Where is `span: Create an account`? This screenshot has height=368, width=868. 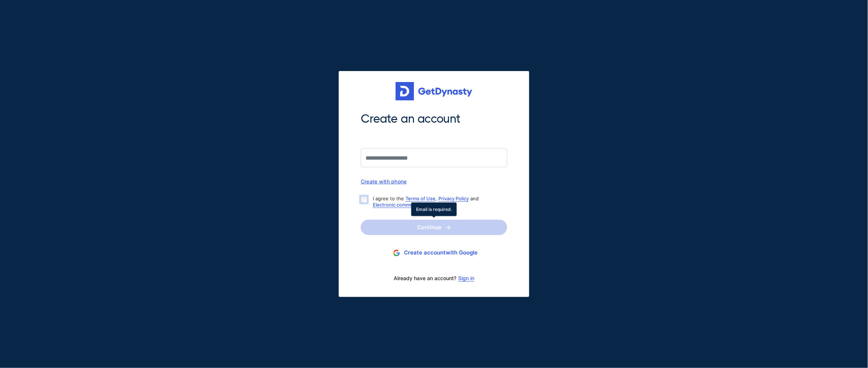
span: Create an account is located at coordinates (434, 119).